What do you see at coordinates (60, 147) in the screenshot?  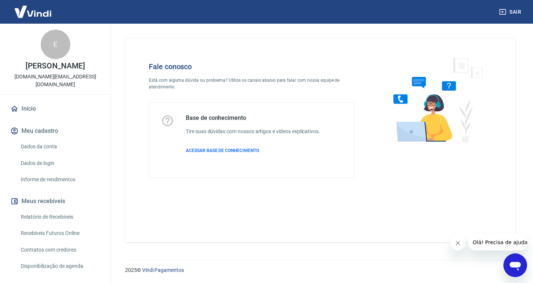 I see `a: Dados da conta` at bounding box center [60, 147].